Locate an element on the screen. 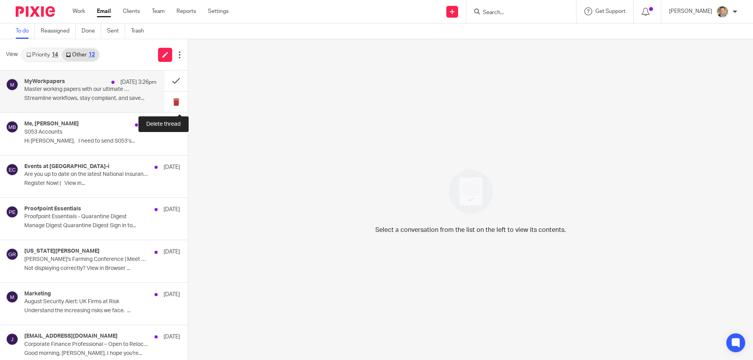 This screenshot has width=753, height=360. p: Are you up to date on the latest National Insurance changes and benefits rules? is located at coordinates (87, 174).